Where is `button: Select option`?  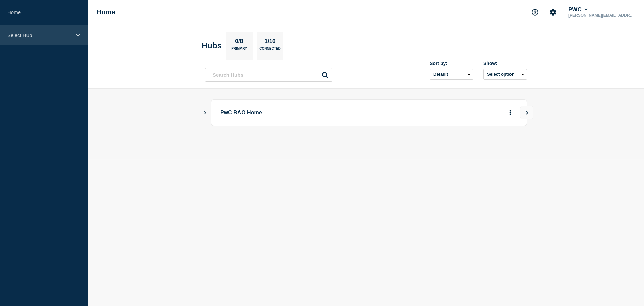
button: Select option is located at coordinates (506, 74).